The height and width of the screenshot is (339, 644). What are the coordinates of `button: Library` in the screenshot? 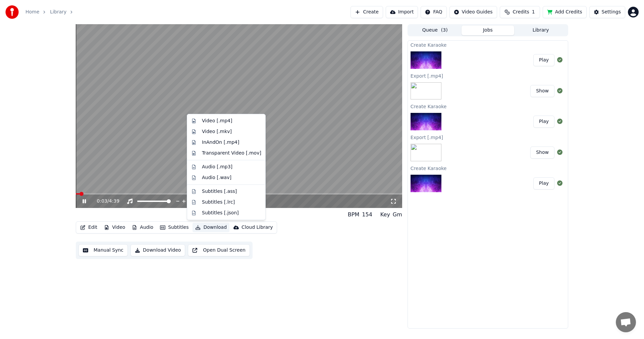 It's located at (541, 30).